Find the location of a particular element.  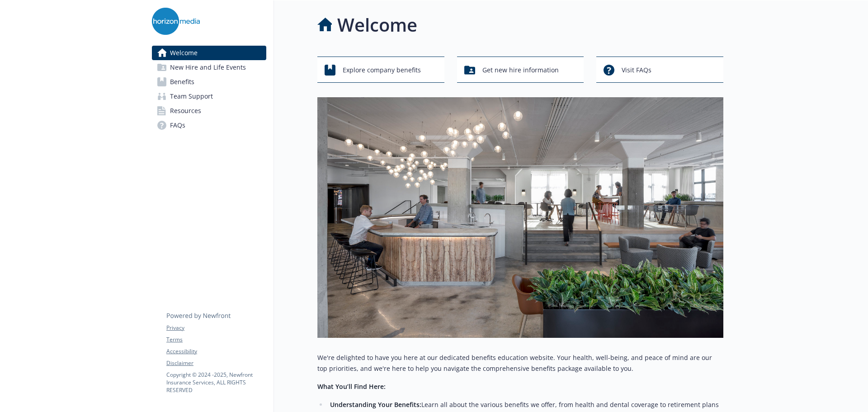

a: Privacy is located at coordinates (216, 328).